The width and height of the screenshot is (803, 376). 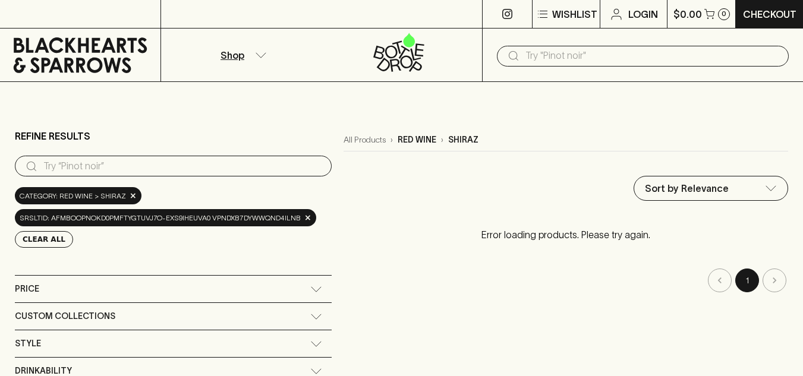 What do you see at coordinates (575, 14) in the screenshot?
I see `p: Wishlist` at bounding box center [575, 14].